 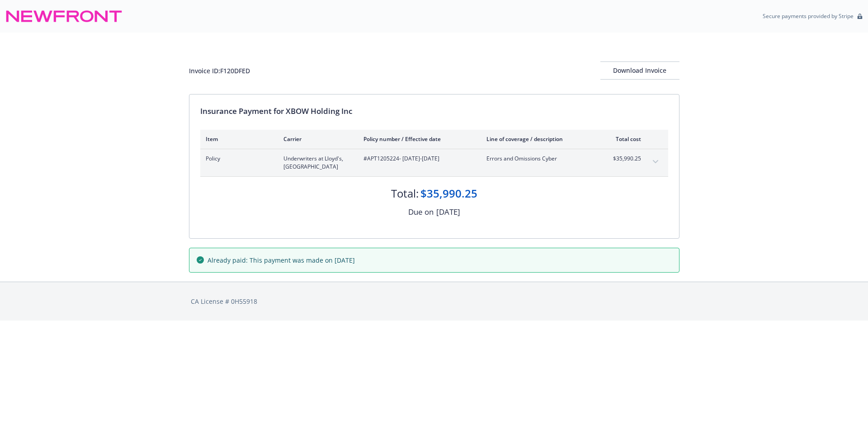 What do you see at coordinates (404, 193) in the screenshot?
I see `div: Total:` at bounding box center [404, 193].